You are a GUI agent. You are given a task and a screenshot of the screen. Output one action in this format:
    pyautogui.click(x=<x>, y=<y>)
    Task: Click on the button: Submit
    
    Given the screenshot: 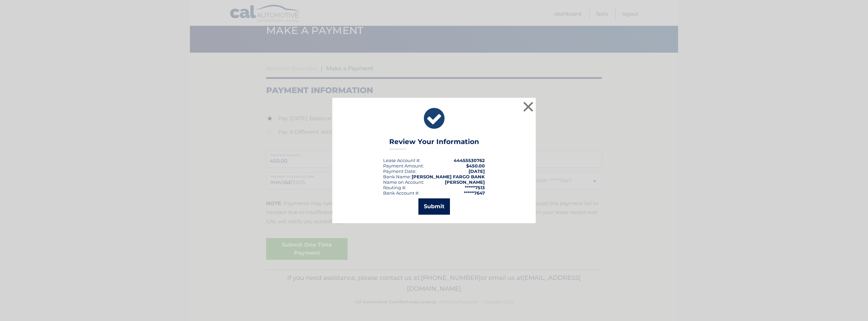 What is the action you would take?
    pyautogui.click(x=434, y=207)
    